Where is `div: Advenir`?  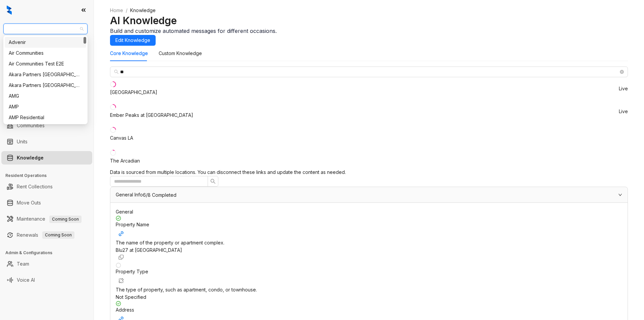 div: Advenir is located at coordinates (45, 42).